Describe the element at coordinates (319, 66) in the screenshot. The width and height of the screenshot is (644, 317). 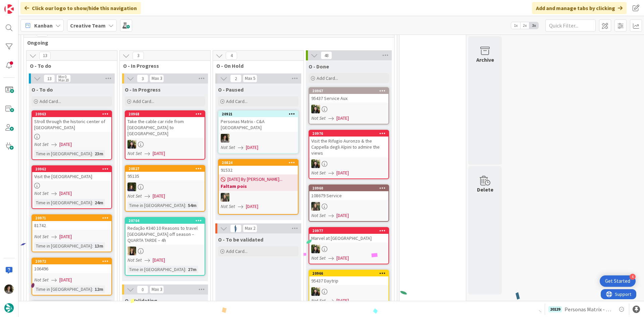
I see `span: O - Done` at that location.